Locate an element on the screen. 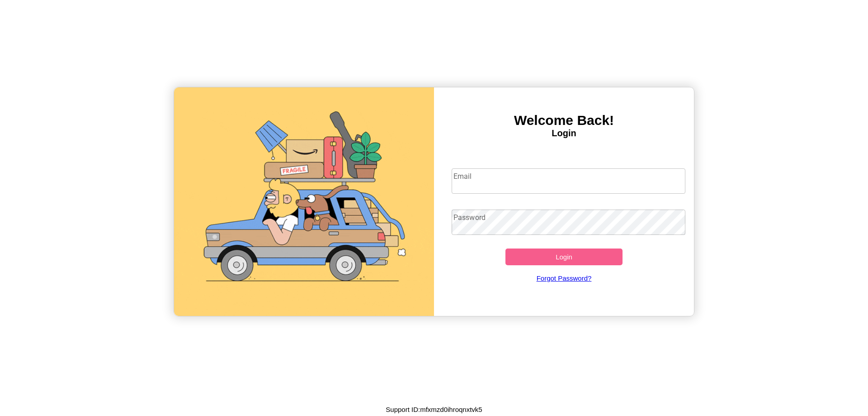  h4: Login is located at coordinates (564, 133).